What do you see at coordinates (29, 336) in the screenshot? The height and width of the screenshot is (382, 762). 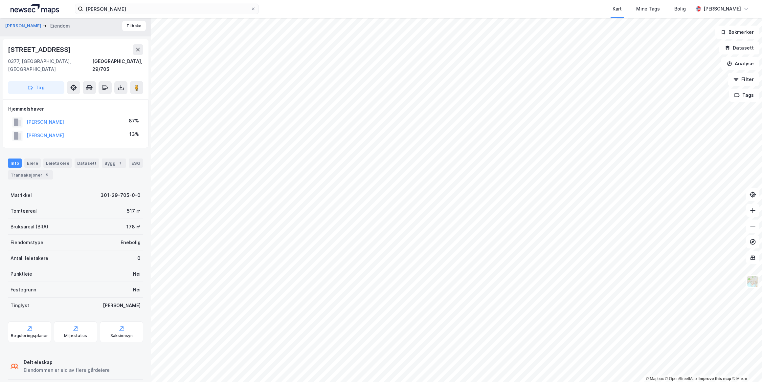 I see `div: Reguleringsplaner` at bounding box center [29, 336].